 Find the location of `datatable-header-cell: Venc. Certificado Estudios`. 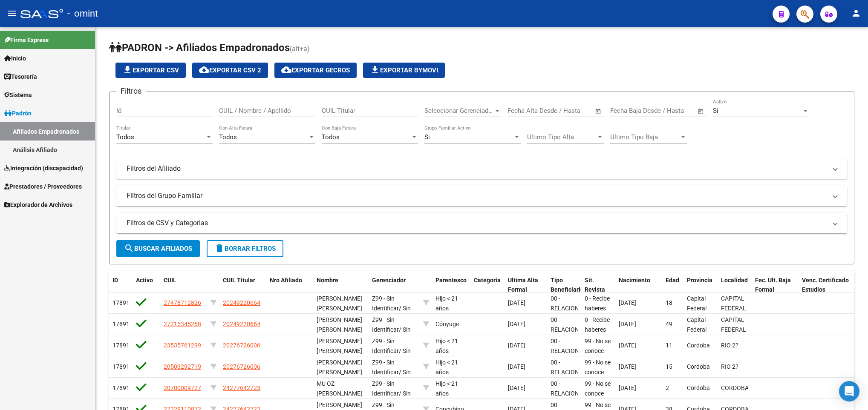

datatable-header-cell: Venc. Certificado Estudios is located at coordinates (827, 285).